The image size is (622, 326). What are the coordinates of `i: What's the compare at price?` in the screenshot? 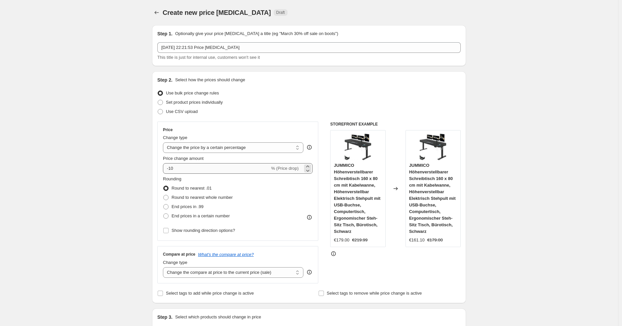 It's located at (226, 255).